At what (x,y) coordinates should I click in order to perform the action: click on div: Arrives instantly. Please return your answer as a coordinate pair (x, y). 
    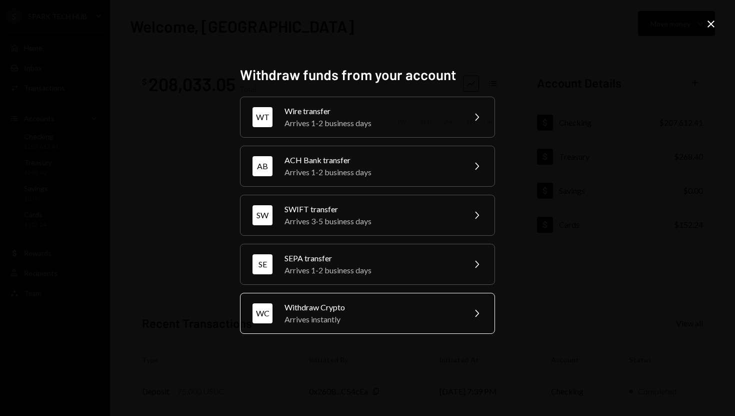
    Looking at the image, I should click on (372, 319).